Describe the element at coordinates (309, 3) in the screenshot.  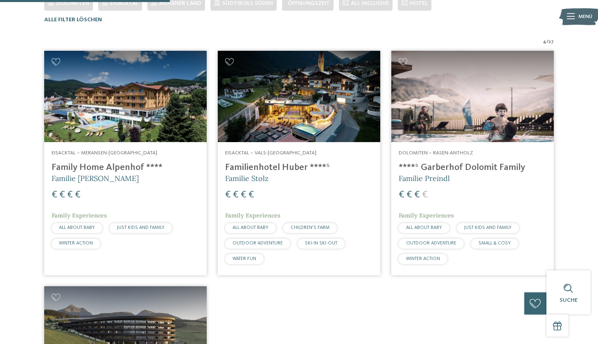
I see `span: Öffnungszeit` at that location.